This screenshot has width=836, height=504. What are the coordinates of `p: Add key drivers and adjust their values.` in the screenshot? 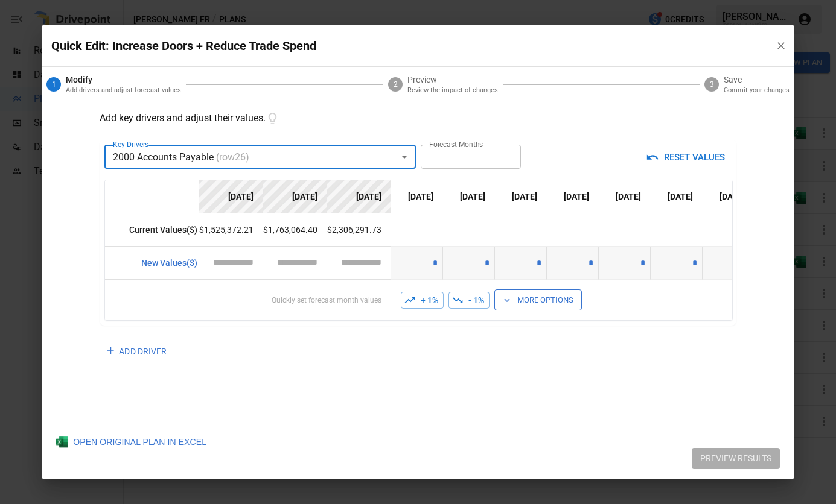 It's located at (189, 118).